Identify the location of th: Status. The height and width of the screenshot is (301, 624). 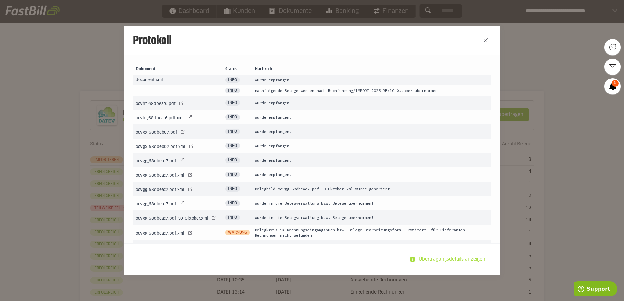
(237, 69).